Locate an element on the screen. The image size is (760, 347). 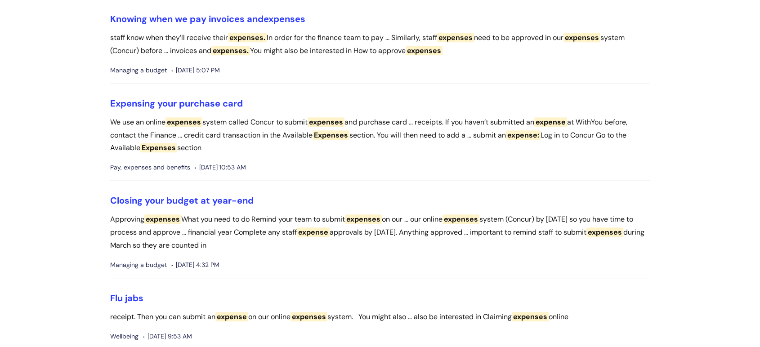
a: Flu jabs is located at coordinates (127, 298).